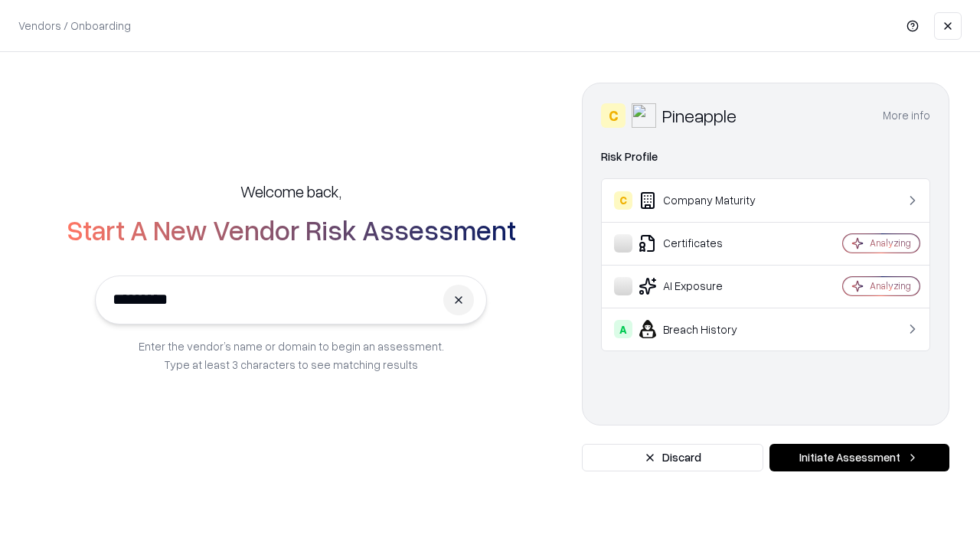 This screenshot has width=980, height=551. Describe the element at coordinates (705, 286) in the screenshot. I see `div: AI Exposure` at that location.